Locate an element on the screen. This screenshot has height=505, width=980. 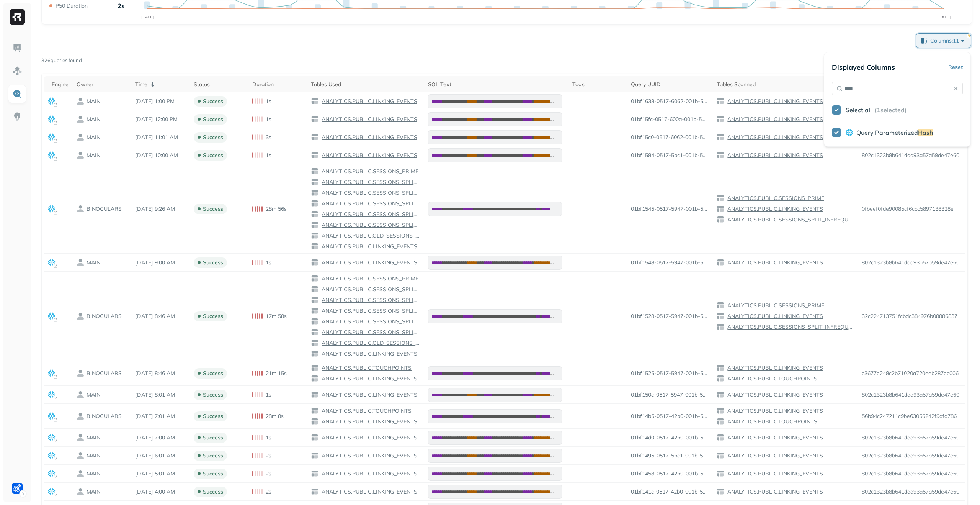
p: Sep 16, 2025 8:46 AM is located at coordinates (160, 316).